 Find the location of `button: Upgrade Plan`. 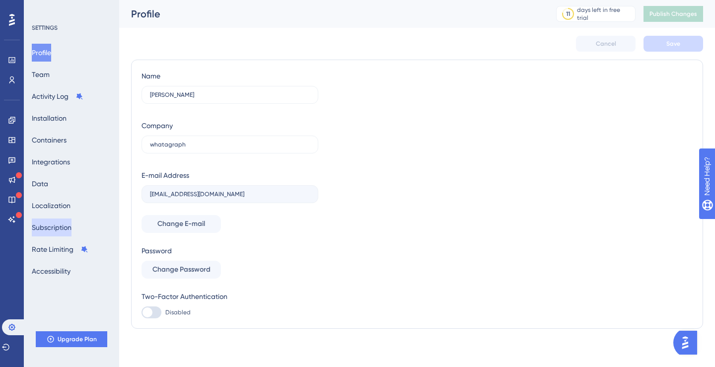

button: Upgrade Plan is located at coordinates (72, 339).